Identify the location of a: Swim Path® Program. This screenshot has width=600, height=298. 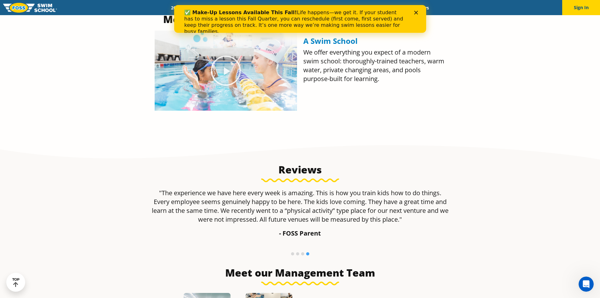
(259, 8).